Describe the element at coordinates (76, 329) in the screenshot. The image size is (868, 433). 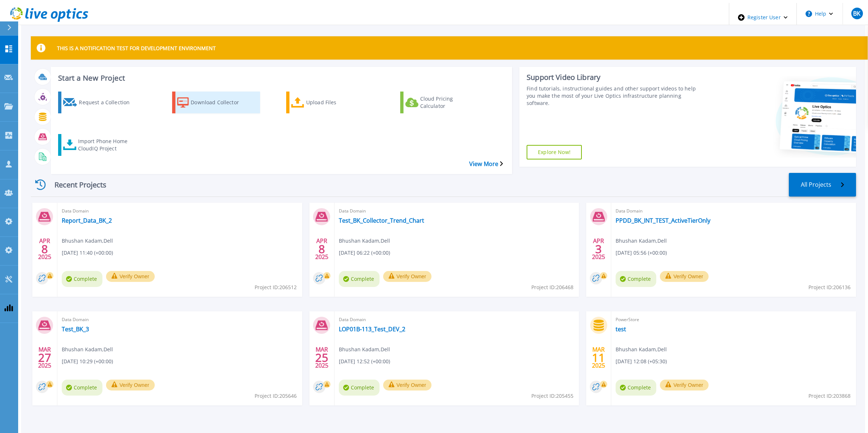
I see `a: Test_BK_3` at that location.